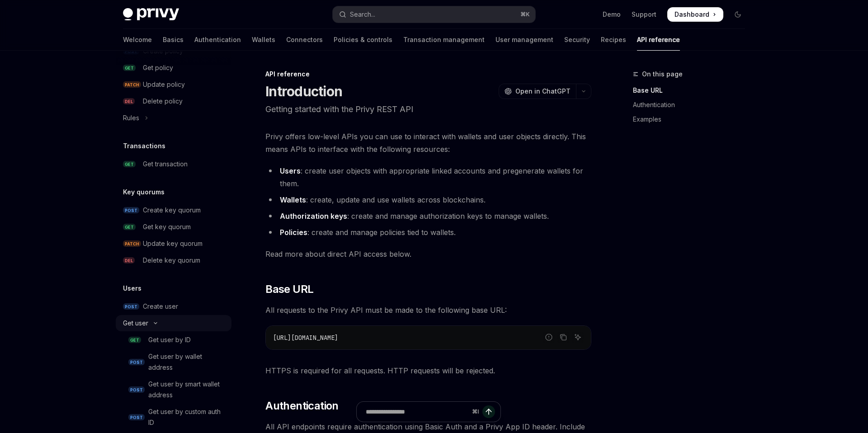 Image resolution: width=868 pixels, height=433 pixels. I want to click on a: DELDelete policy, so click(174, 101).